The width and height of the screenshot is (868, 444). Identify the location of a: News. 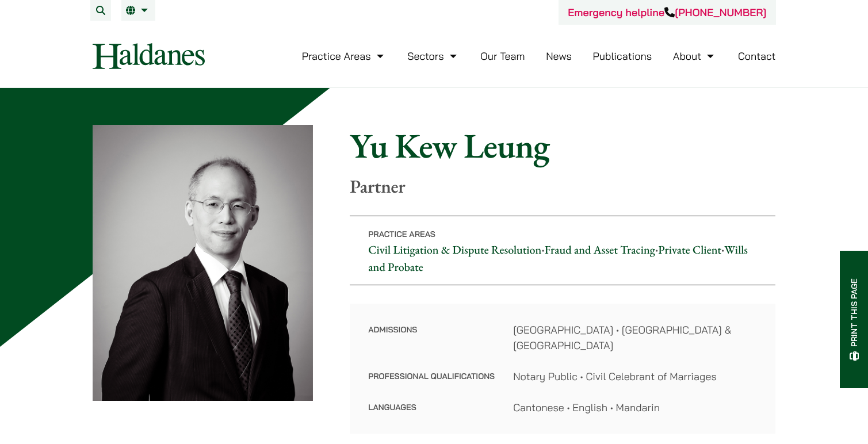
(558, 56).